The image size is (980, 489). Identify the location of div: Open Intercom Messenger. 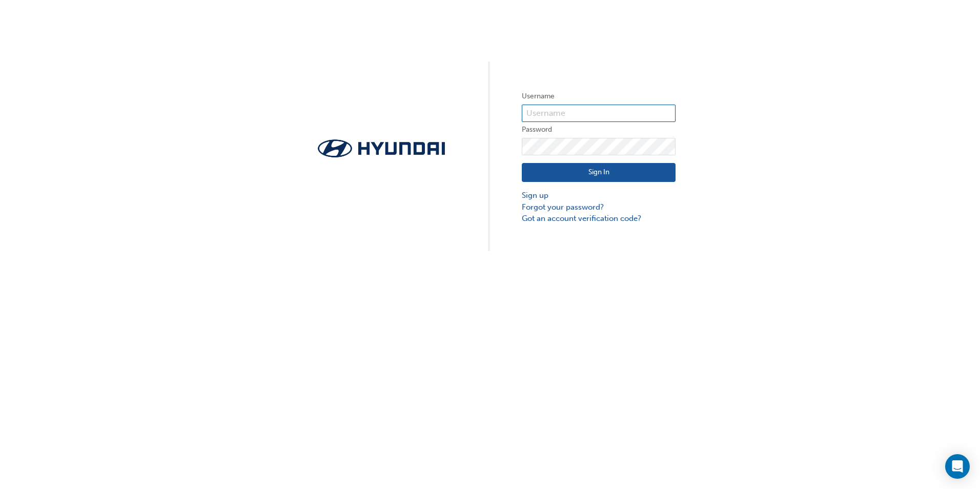
(957, 466).